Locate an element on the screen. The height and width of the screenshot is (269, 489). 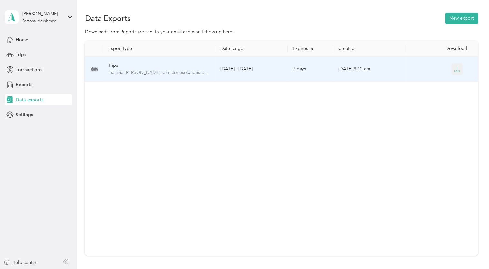
span: Settings is located at coordinates (24, 114).